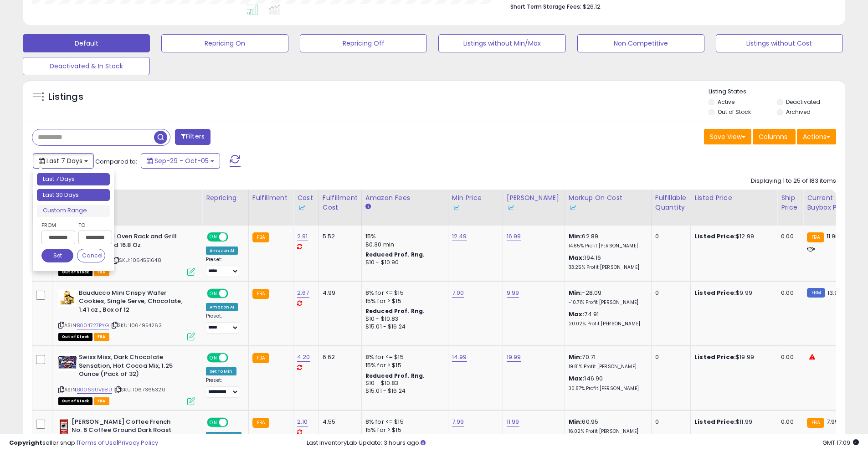  I want to click on div: $11.99, so click(732, 422).